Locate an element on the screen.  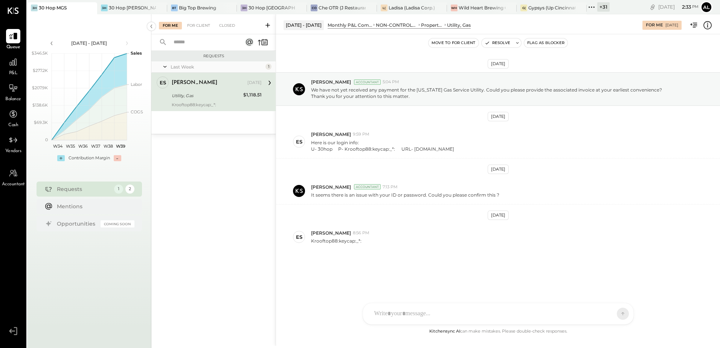
div: Che OTR (J Restaurant LLC) - Ignite is located at coordinates (342, 8).